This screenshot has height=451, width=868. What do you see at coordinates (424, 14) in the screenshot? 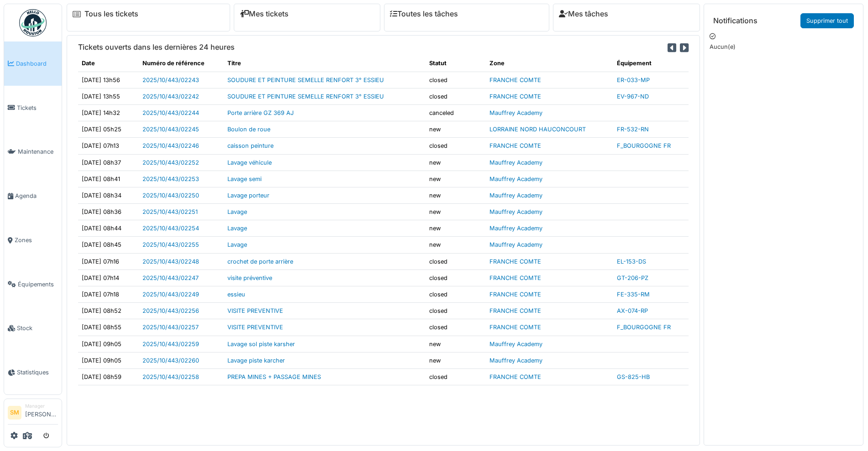
I see `a: Toutes les tâches` at bounding box center [424, 14].